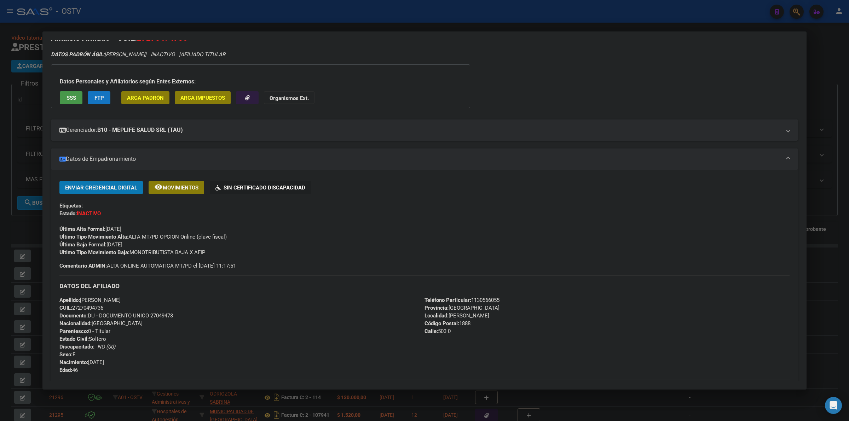  What do you see at coordinates (145, 98) in the screenshot?
I see `span: ARCA Padrón` at bounding box center [145, 98].